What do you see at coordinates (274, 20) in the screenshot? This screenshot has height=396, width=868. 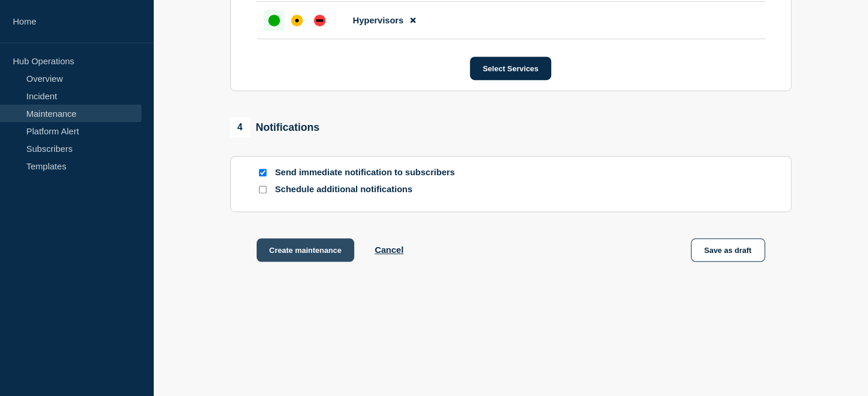 I see `div: up` at bounding box center [274, 20].